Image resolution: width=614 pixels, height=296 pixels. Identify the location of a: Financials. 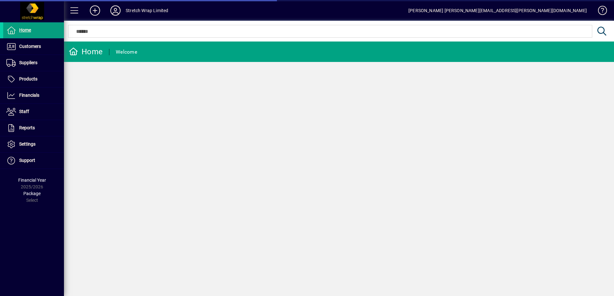
(34, 96).